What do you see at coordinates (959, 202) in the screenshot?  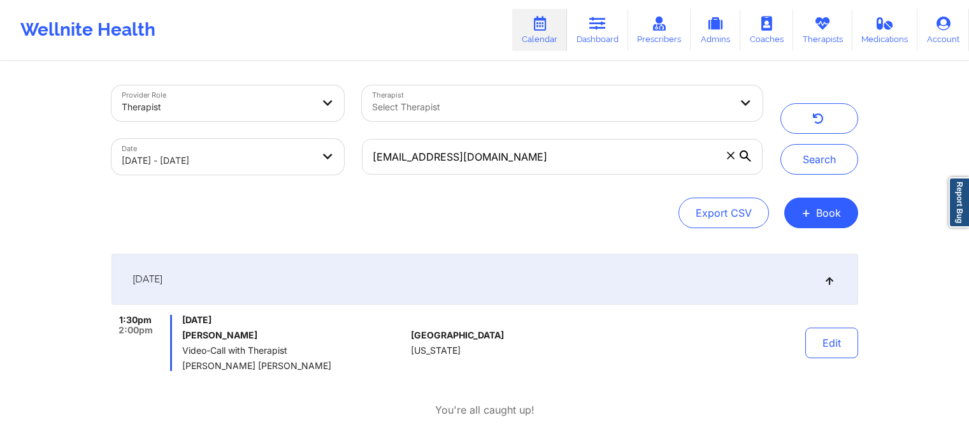 I see `a: Report Bug` at bounding box center [959, 202].